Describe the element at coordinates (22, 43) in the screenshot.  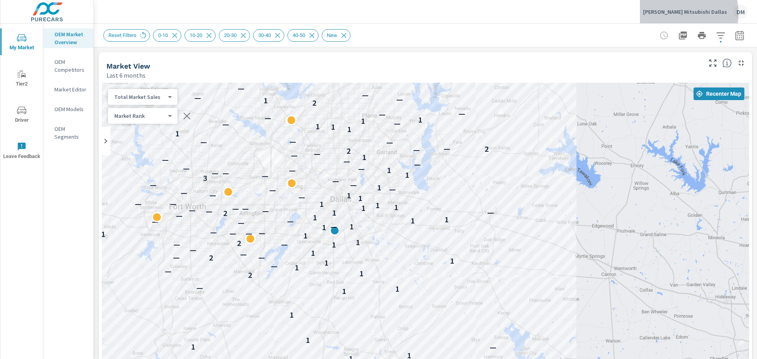
I see `span: My Market` at that location.